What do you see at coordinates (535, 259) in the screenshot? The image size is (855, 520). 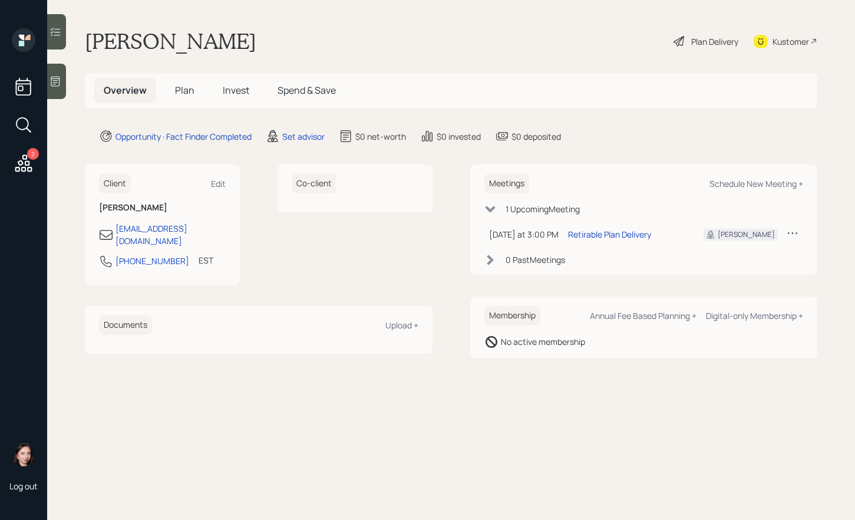 I see `div: 0 Past Meeting s` at bounding box center [535, 259].